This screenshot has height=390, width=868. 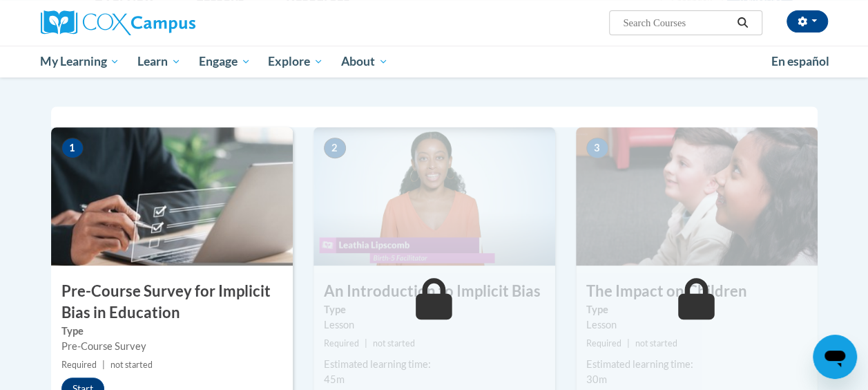 I want to click on span: 45m, so click(x=334, y=378).